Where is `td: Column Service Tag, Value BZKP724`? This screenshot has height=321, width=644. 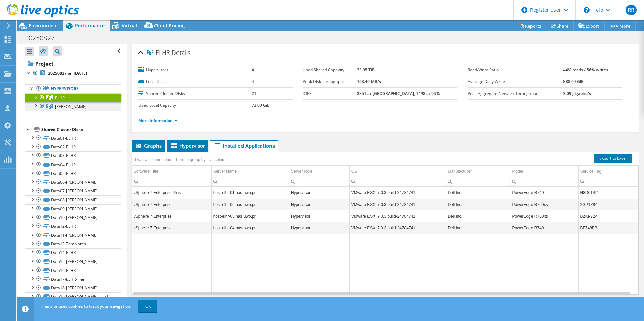
td: Column Service Tag, Value BZKP724 is located at coordinates (608, 216).